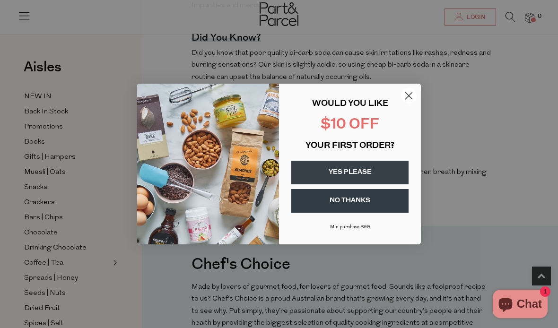 This screenshot has width=558, height=328. I want to click on span: YOUR FIRST ORDER?, so click(350, 146).